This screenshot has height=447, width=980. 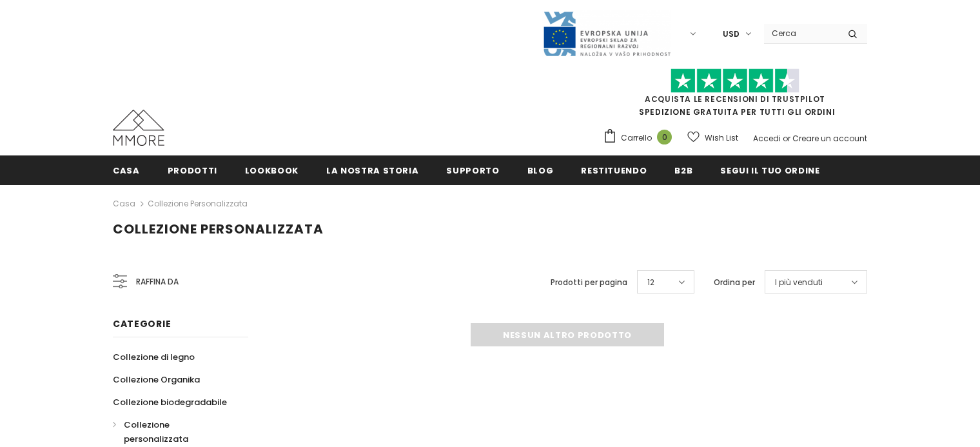 I want to click on a: Creare un account, so click(x=830, y=138).